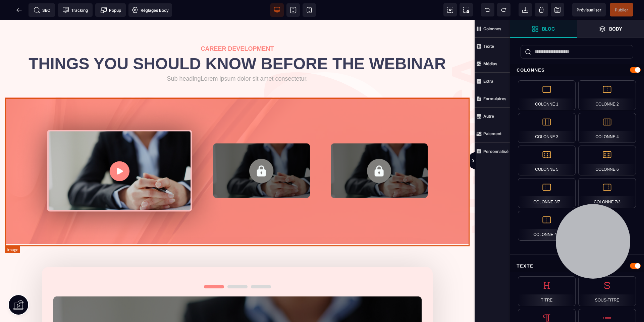 This screenshot has width=644, height=322. Describe the element at coordinates (622, 10) in the screenshot. I see `span: Enregistrer le contenu` at that location.